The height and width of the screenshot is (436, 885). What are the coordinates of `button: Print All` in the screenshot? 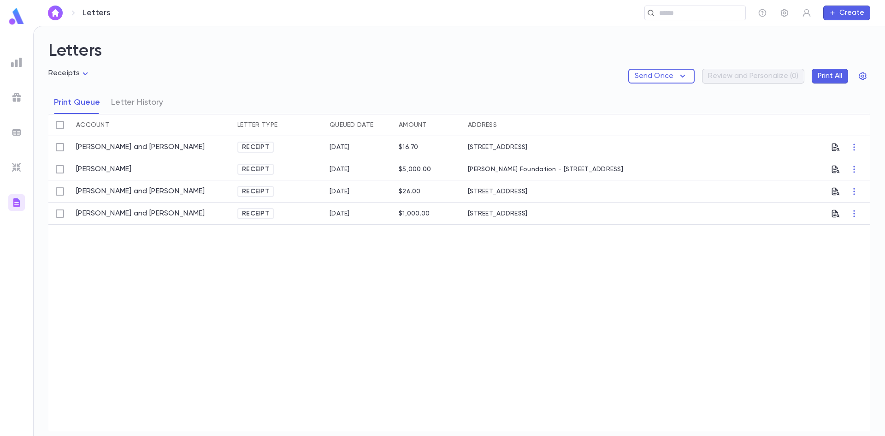 It's located at (830, 76).